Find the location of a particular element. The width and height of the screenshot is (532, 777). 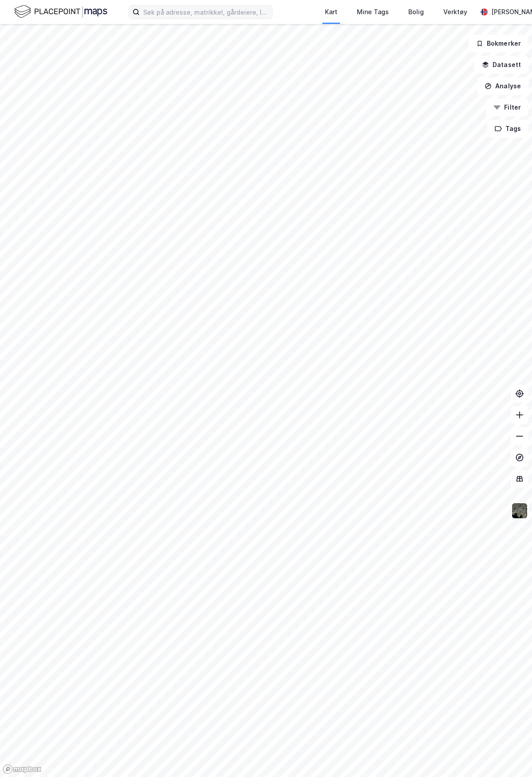

button: Tags is located at coordinates (508, 129).